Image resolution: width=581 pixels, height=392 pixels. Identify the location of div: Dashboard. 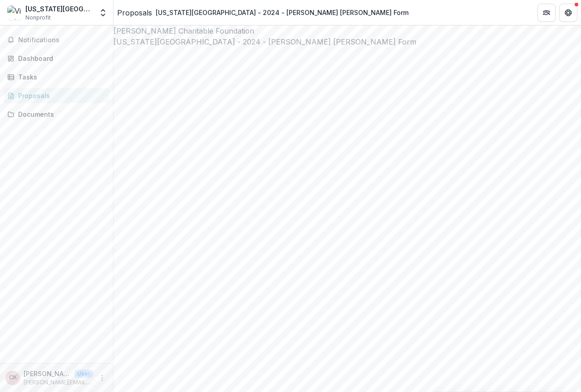
(60, 58).